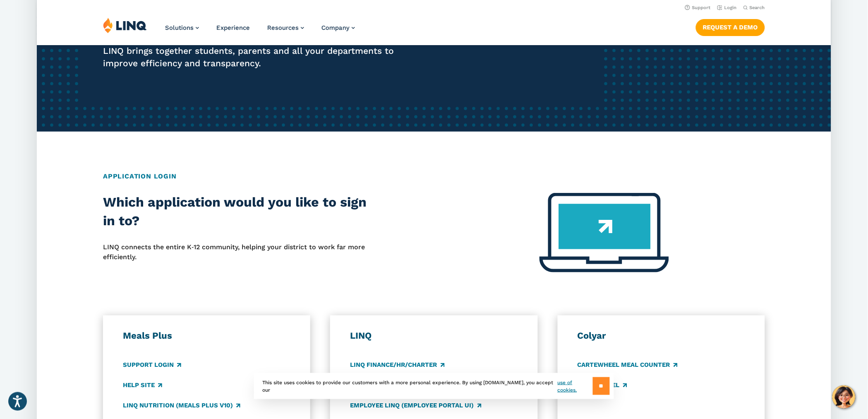  I want to click on nav: Utility Navigation, so click(434, 7).